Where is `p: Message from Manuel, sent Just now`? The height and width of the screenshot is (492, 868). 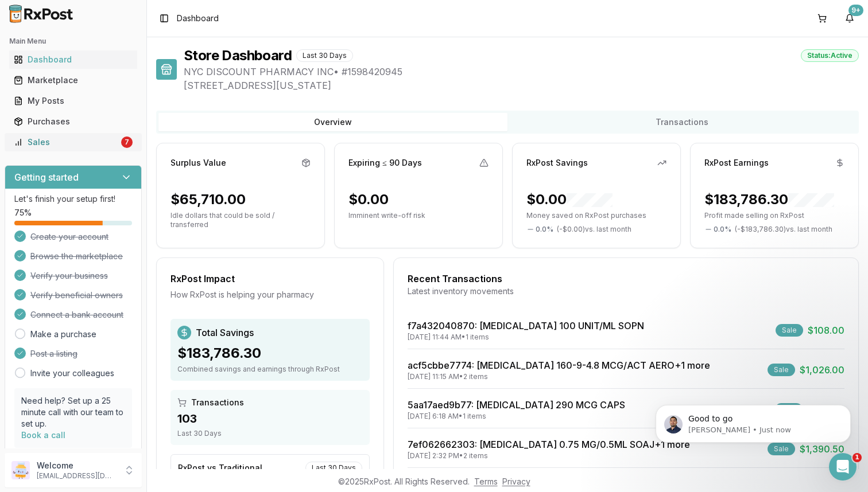
p: Message from Manuel, sent Just now is located at coordinates (124, 49).